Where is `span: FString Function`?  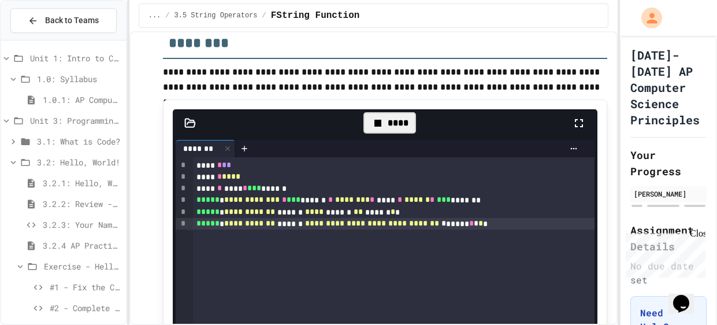
span: FString Function is located at coordinates (315, 16).